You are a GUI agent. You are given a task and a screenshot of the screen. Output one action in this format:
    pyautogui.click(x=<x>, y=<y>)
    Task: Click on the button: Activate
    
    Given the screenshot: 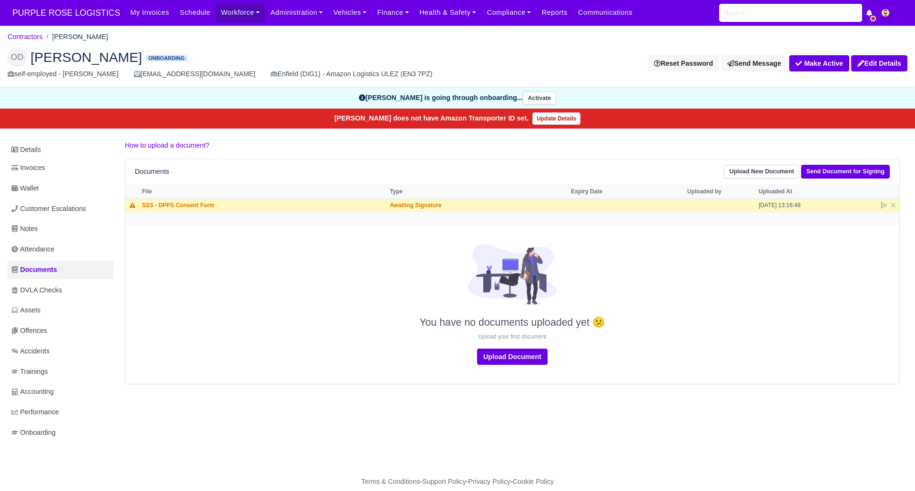 What is the action you would take?
    pyautogui.click(x=539, y=98)
    